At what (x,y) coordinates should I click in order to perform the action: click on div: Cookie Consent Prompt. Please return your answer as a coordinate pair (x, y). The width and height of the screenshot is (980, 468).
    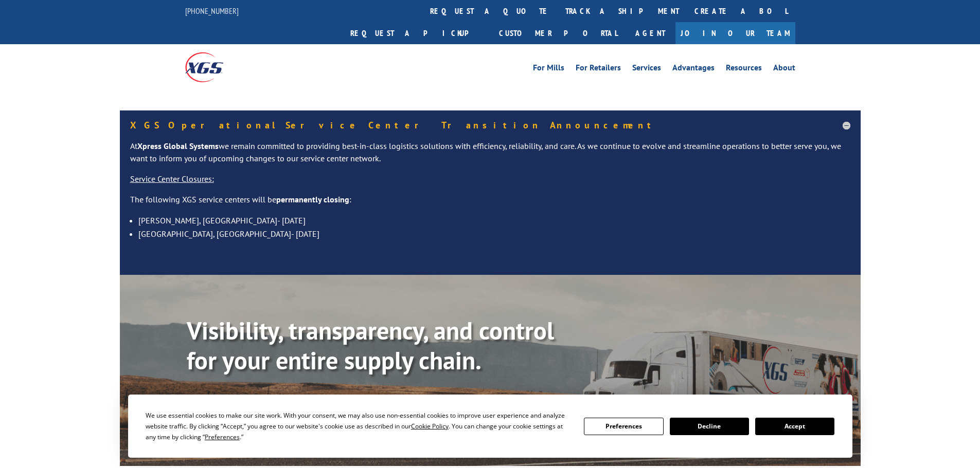
    Looking at the image, I should click on (490, 426).